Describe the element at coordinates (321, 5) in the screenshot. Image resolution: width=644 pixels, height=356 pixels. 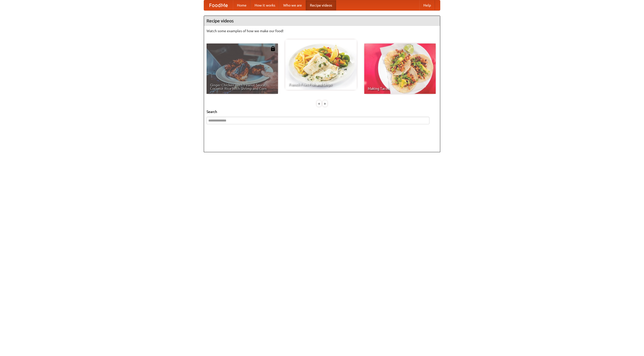
I see `a: Recipe videos` at that location.